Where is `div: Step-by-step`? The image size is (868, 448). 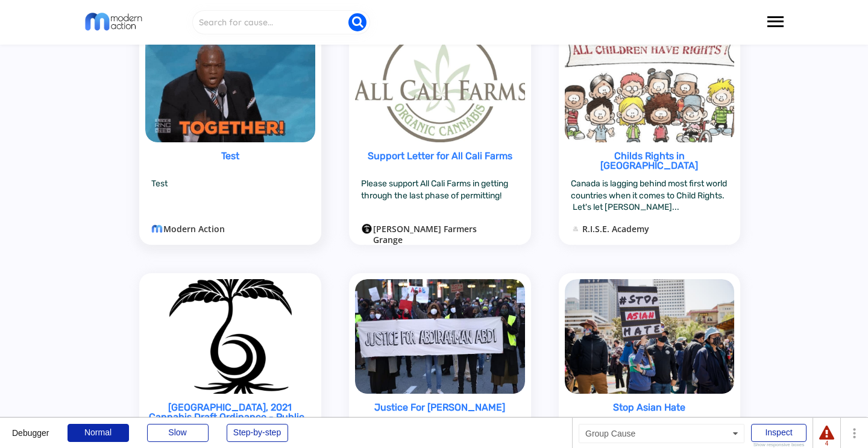
div: Step-by-step is located at coordinates (258, 433).